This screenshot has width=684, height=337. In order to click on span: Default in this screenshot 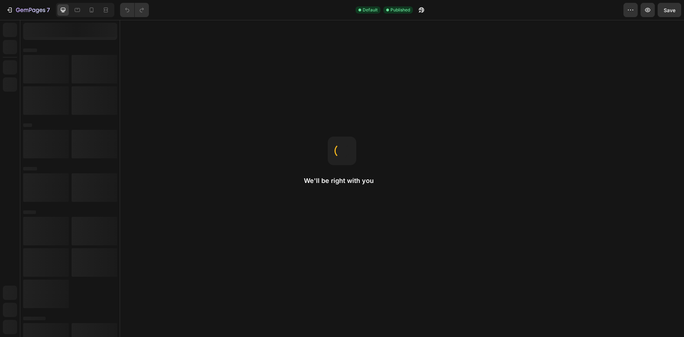, I will do `click(370, 10)`.